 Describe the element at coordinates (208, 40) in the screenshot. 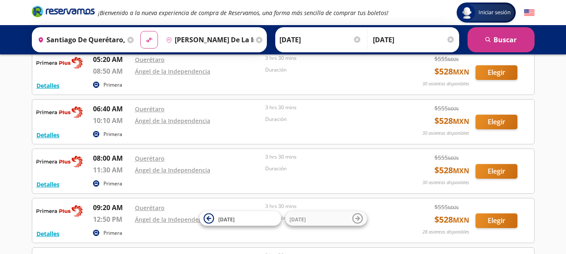

I see `input: Buscar Destino` at that location.